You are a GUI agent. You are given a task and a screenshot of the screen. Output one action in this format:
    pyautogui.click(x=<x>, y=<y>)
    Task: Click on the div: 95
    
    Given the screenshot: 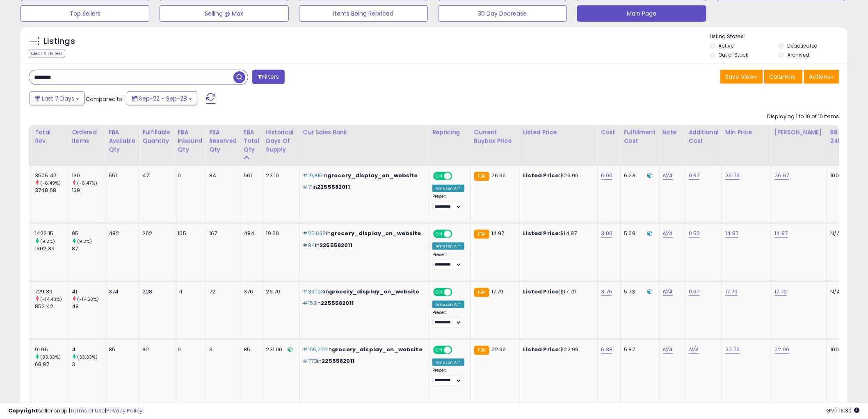 What is the action you would take?
    pyautogui.click(x=88, y=234)
    